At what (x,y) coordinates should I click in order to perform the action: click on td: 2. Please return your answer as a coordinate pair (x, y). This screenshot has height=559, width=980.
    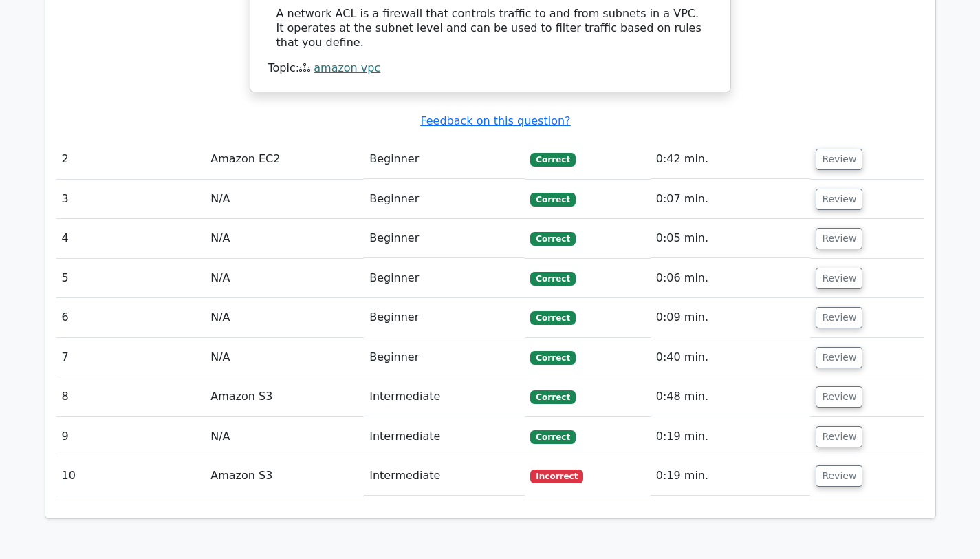
    Looking at the image, I should click on (131, 159).